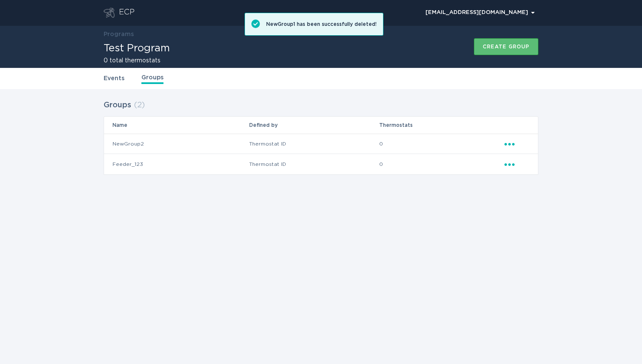  Describe the element at coordinates (140, 105) in the screenshot. I see `span: ( 2 )` at that location.